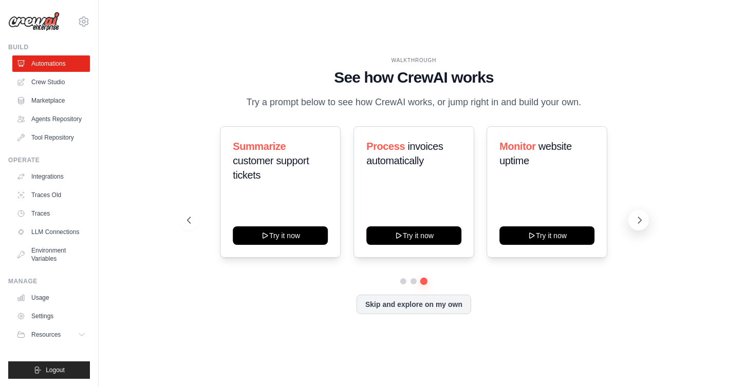 The height and width of the screenshot is (387, 729). What do you see at coordinates (49, 160) in the screenshot?
I see `div: Operate` at bounding box center [49, 160].